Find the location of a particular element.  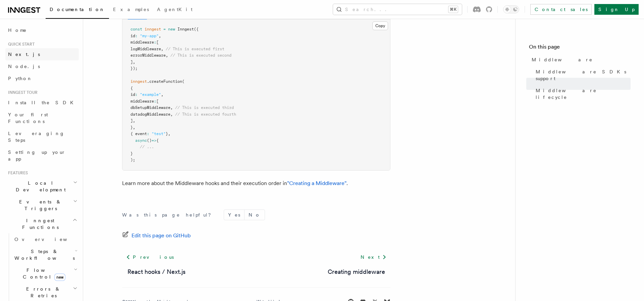

p: Learn more about the Middleware hooks and their execution order in . is located at coordinates (256, 183).